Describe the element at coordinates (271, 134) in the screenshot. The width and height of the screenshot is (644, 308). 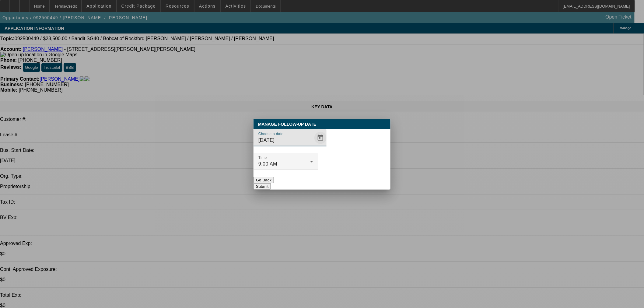
I see `mat-label: Choose a date` at that location.